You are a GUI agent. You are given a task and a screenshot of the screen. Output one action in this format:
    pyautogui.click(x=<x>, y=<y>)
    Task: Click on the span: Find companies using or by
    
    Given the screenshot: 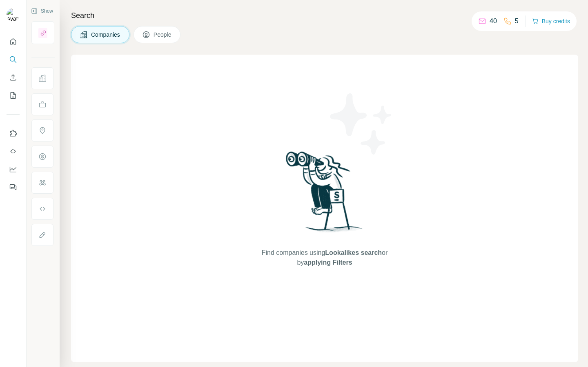 What is the action you would take?
    pyautogui.click(x=325, y=258)
    